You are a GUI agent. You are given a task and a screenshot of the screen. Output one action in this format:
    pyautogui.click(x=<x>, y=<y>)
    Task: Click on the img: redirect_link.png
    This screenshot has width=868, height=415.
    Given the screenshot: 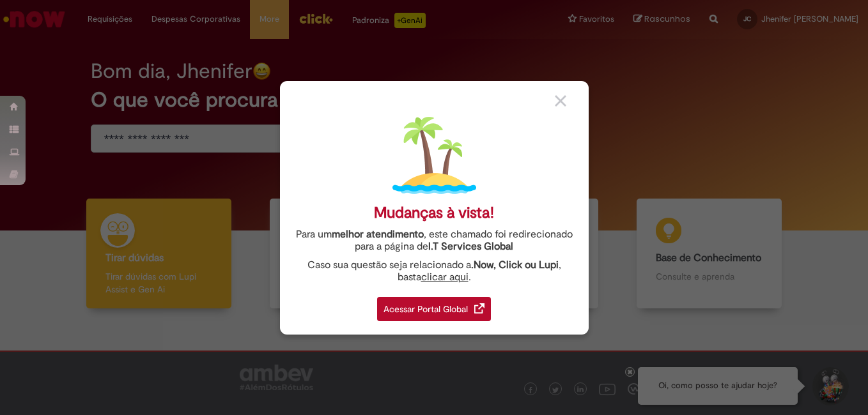 What is the action you would take?
    pyautogui.click(x=480, y=308)
    